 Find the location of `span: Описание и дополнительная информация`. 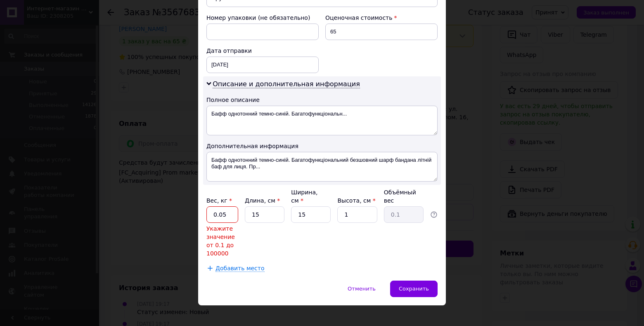

span: Описание и дополнительная информация is located at coordinates (286, 84).